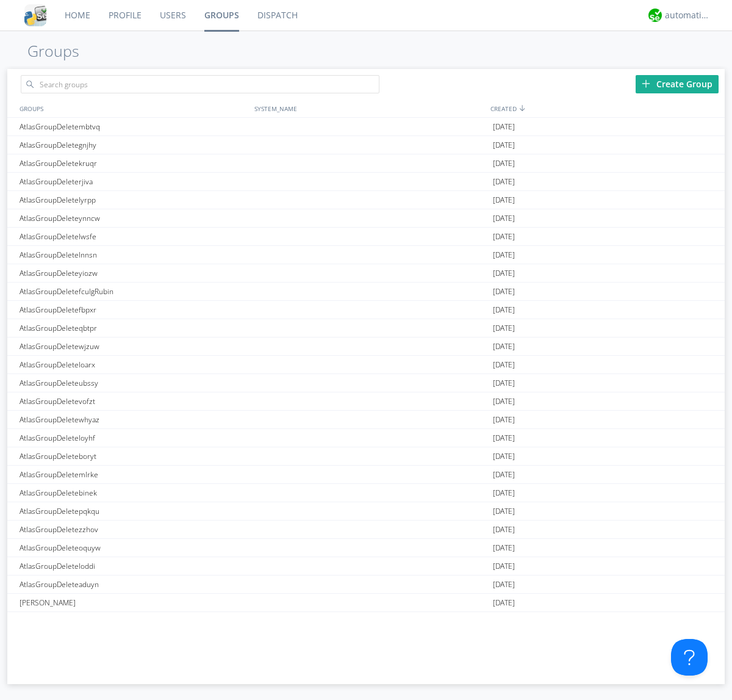  I want to click on div: GROUPS, so click(133, 108).